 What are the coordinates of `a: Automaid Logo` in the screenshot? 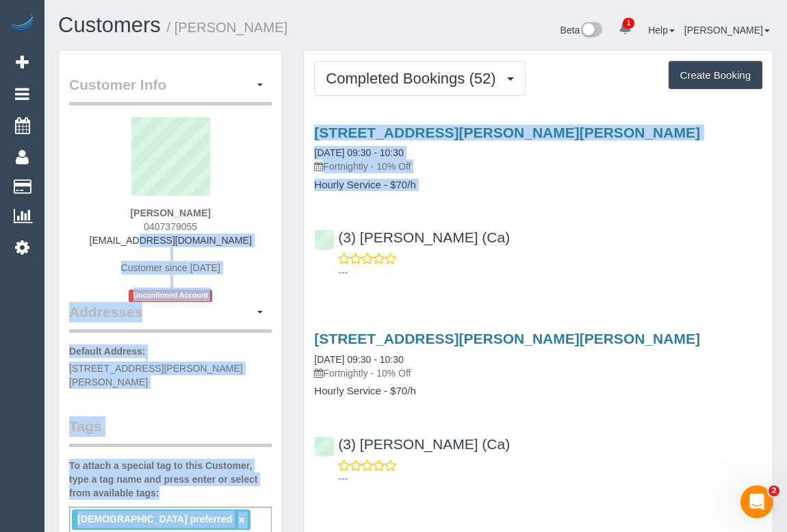 It's located at (22, 23).